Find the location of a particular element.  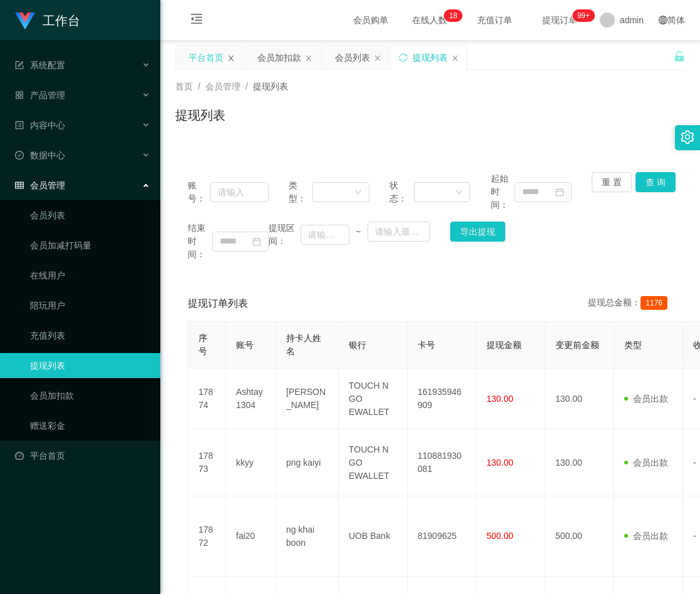

a: 会员加扣款 is located at coordinates (90, 396).